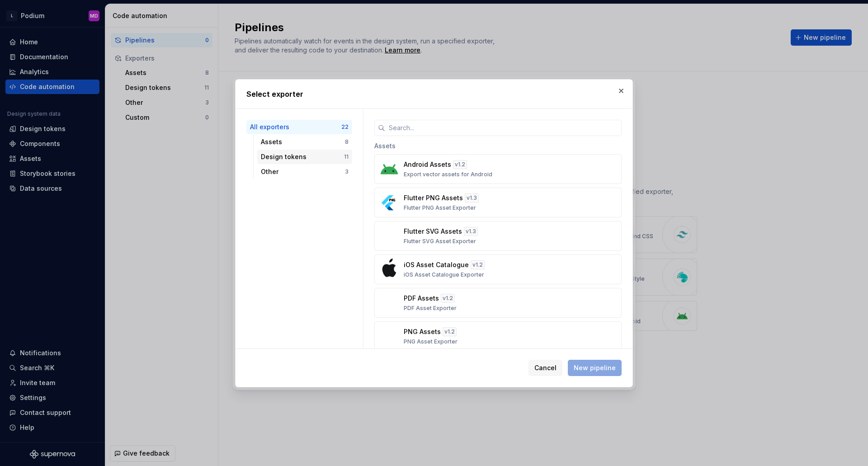 Image resolution: width=868 pixels, height=466 pixels. Describe the element at coordinates (305, 172) in the screenshot. I see `button: Other3` at that location.